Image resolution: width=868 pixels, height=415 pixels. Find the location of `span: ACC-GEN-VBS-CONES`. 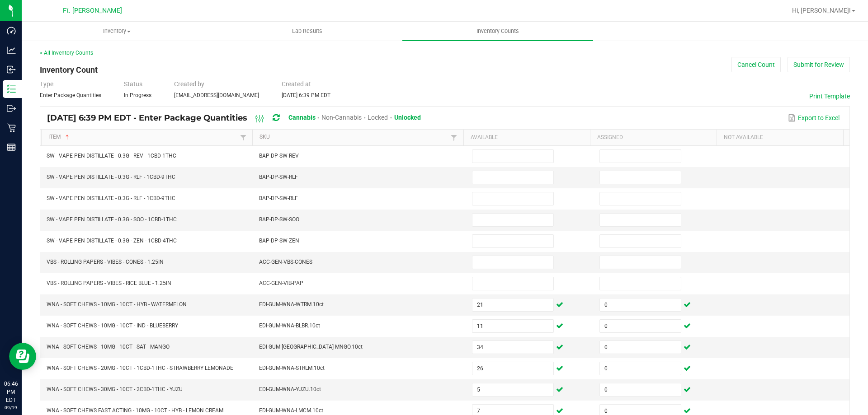

span: ACC-GEN-VBS-CONES is located at coordinates (286, 262).